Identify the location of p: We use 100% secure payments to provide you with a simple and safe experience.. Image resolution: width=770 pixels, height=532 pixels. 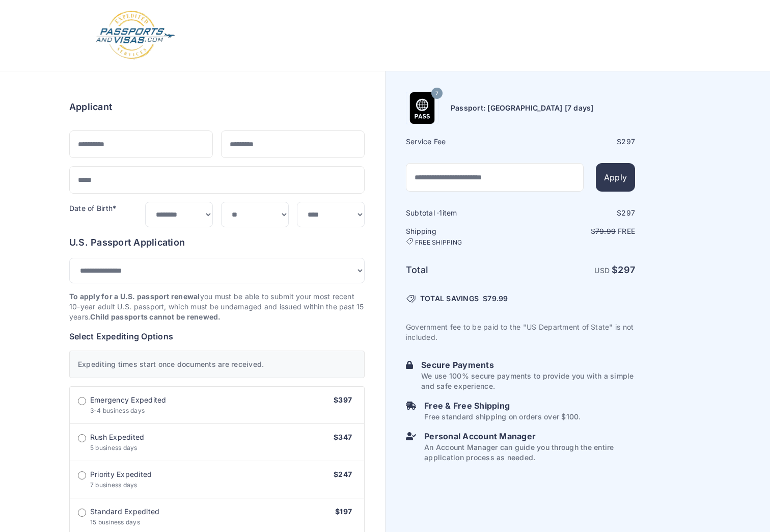
(528, 381).